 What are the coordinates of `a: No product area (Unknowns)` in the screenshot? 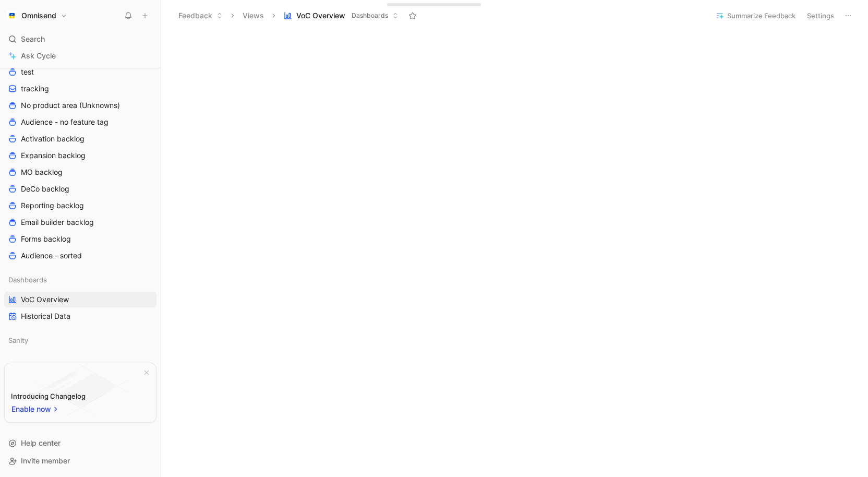 It's located at (81, 105).